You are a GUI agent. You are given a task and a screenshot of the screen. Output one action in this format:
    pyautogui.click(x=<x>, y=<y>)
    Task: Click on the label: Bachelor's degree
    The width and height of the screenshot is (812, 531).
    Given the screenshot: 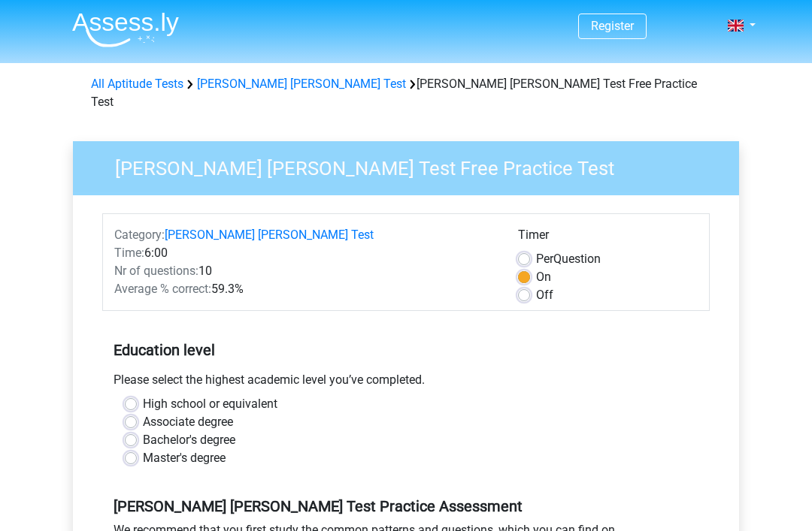 What is the action you would take?
    pyautogui.click(x=189, y=441)
    